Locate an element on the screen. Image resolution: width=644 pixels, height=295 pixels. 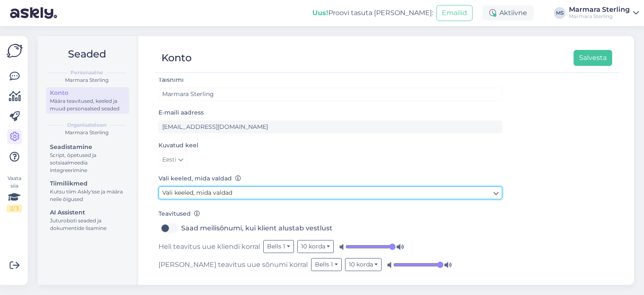
a: SeadistamineScript, õpetused ja sotsiaalmeedia integreerimine is located at coordinates (88, 158).